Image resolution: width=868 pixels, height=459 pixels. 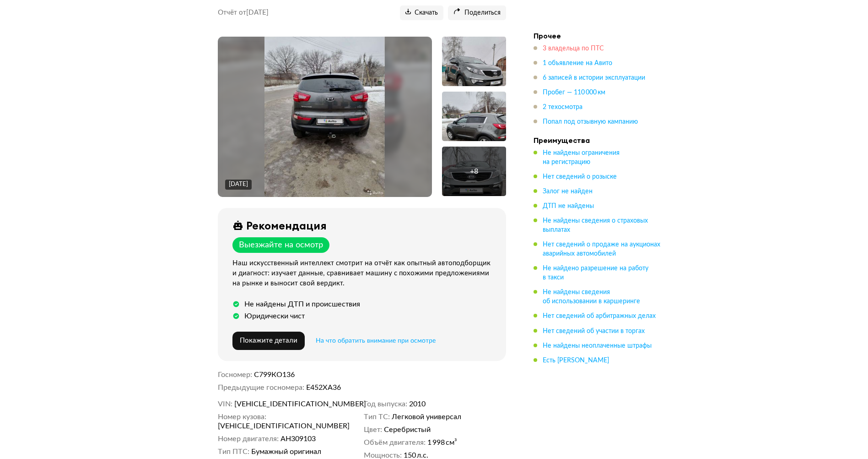 I want to click on span: Поделиться, so click(x=477, y=13).